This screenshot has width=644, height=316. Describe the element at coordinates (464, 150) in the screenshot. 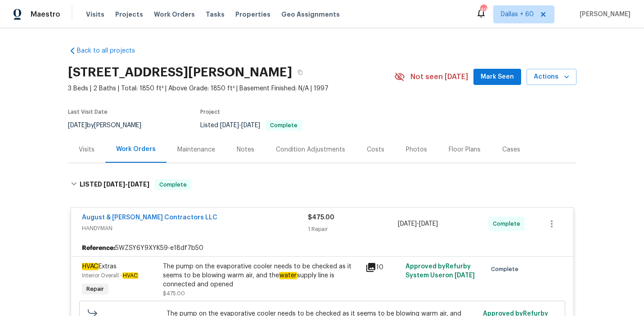

I see `div: Floor Plans` at that location.